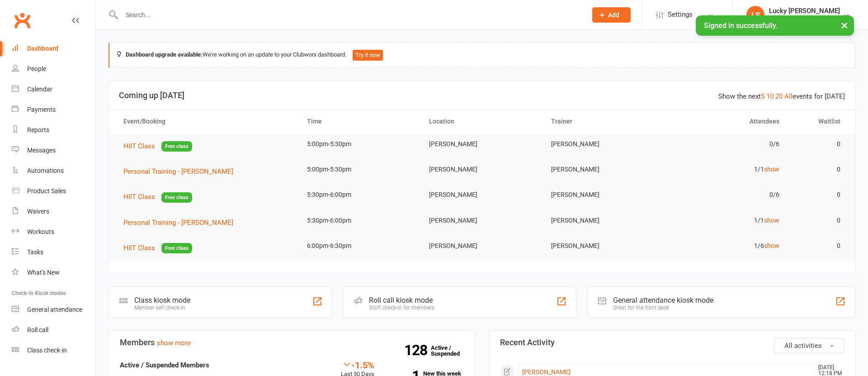 Image resolution: width=868 pixels, height=376 pixels. I want to click on a: Class kiosk mode, so click(53, 350).